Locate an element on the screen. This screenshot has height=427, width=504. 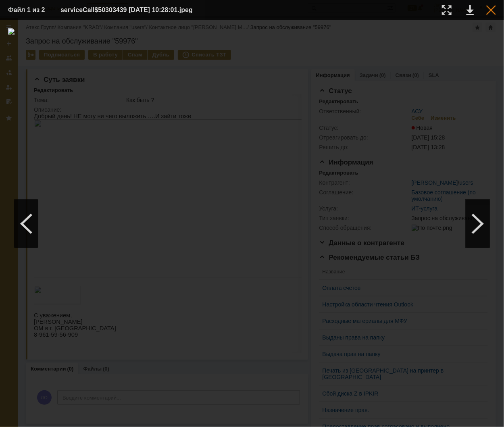
div: Увеличить масштаб is located at coordinates (447, 10).